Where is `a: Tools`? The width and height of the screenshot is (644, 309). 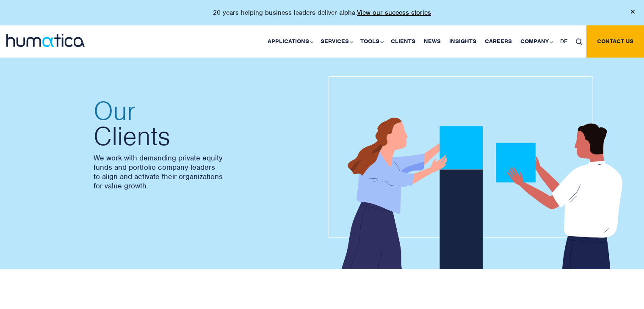 a: Tools is located at coordinates (371, 41).